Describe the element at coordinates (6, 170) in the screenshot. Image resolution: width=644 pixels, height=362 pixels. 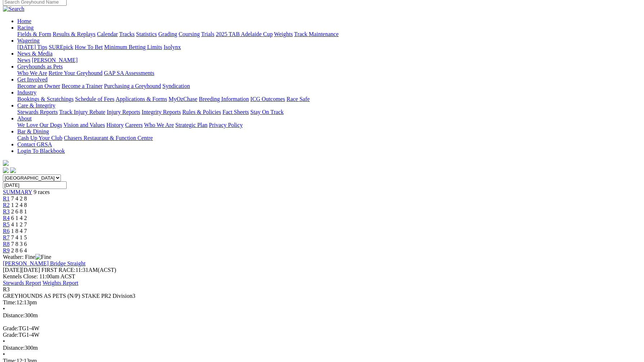
I see `img: facebook.svg` at that location.